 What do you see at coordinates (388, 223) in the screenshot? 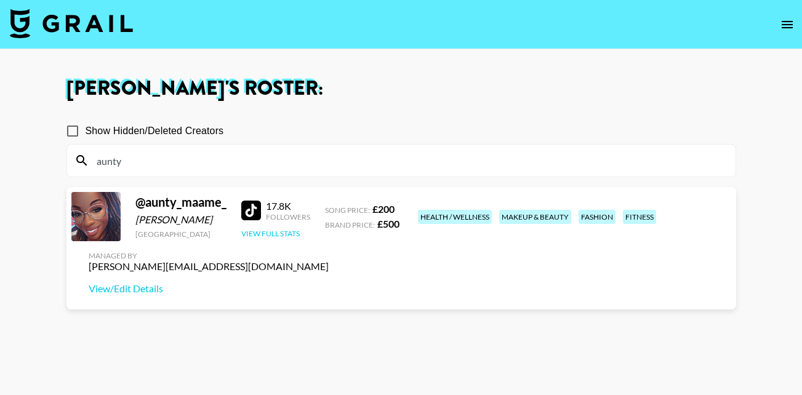
I see `strong: £ 500` at bounding box center [388, 223].